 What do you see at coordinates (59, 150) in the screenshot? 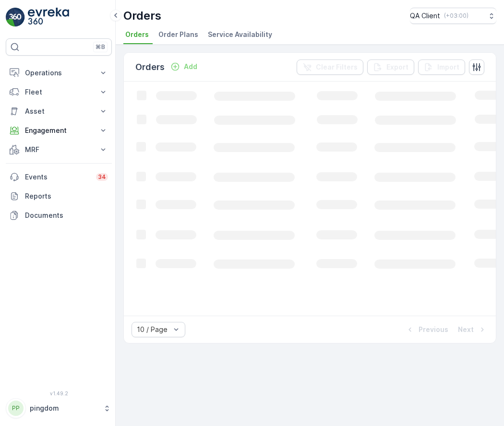
I see `button: MRF` at bounding box center [59, 150].